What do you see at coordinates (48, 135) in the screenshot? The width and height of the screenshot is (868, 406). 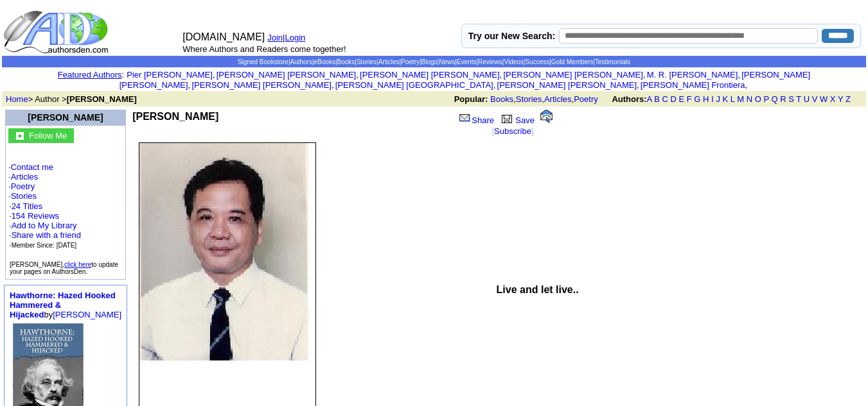 I see `font: Follow Me` at bounding box center [48, 135].